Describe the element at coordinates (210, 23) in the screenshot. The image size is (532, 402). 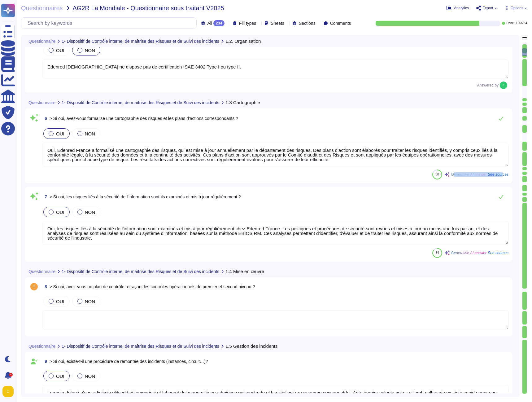
I see `span: All` at that location.